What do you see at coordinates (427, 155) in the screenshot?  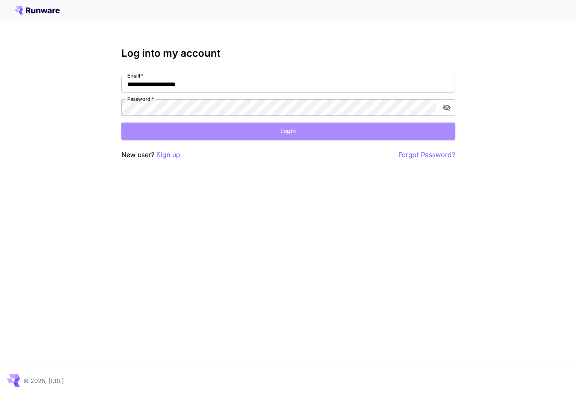 I see `button: Forgot Password?` at bounding box center [427, 155].